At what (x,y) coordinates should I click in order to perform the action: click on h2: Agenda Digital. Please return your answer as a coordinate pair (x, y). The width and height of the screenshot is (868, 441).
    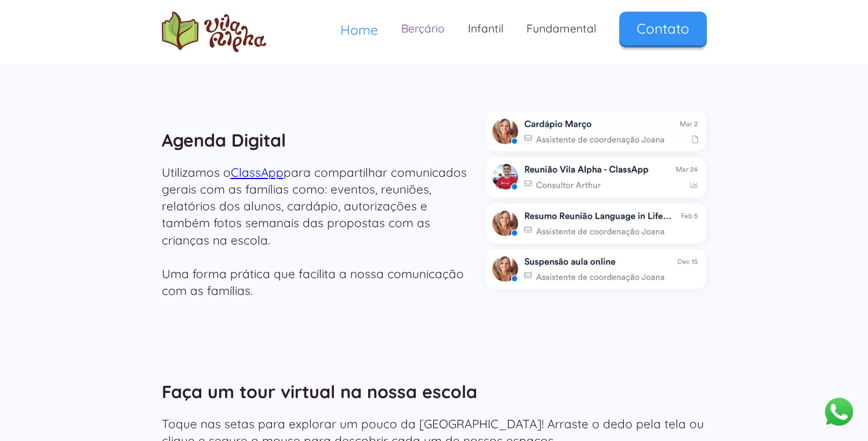
    Looking at the image, I should click on (318, 141).